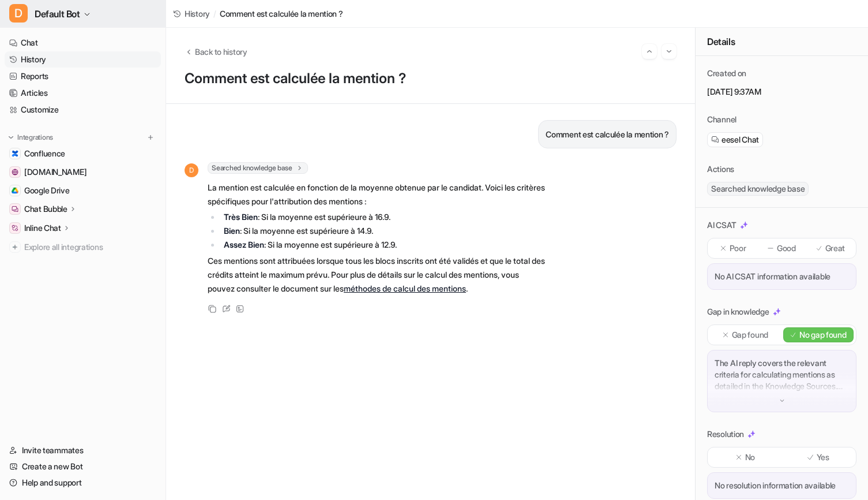 This screenshot has height=500, width=868. Describe the element at coordinates (83, 43) in the screenshot. I see `a: Chat` at that location.